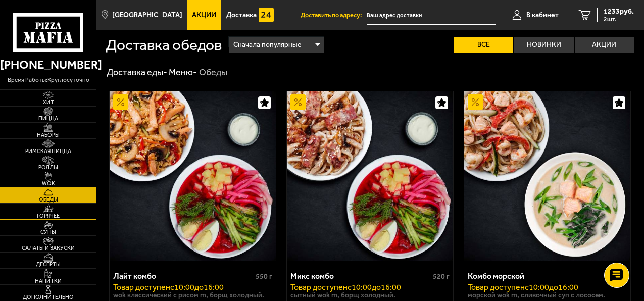 The height and width of the screenshot is (301, 644). I want to click on span: Сначала популярные, so click(267, 45).